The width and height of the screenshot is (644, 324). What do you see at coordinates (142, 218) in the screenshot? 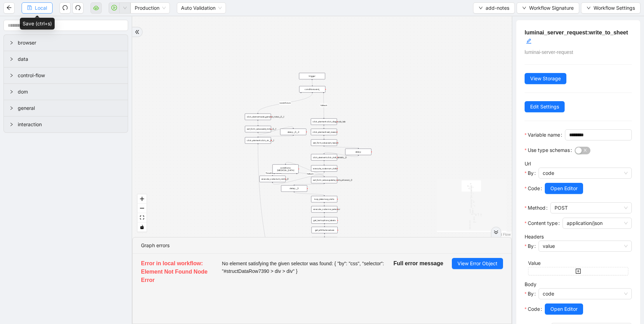
I see `button: fit view` at bounding box center [142, 218].